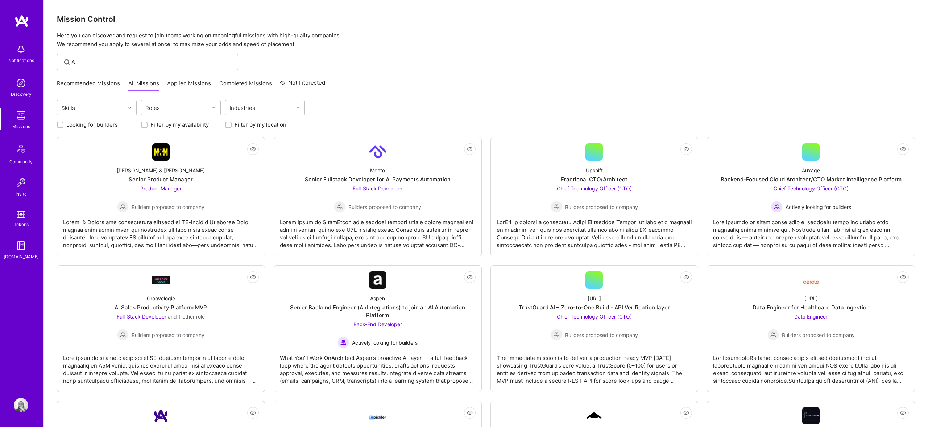  Describe the element at coordinates (161, 328) in the screenshot. I see `a: Company LogoGroovelogicAI Sales Productivity Platform MVPFull-Stack Developer and 1 other roleBui...` at that location.